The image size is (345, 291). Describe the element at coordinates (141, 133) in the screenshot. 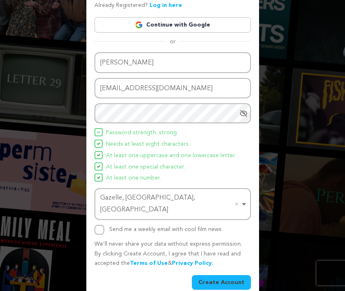

I see `span: Password strength: strong` at that location.